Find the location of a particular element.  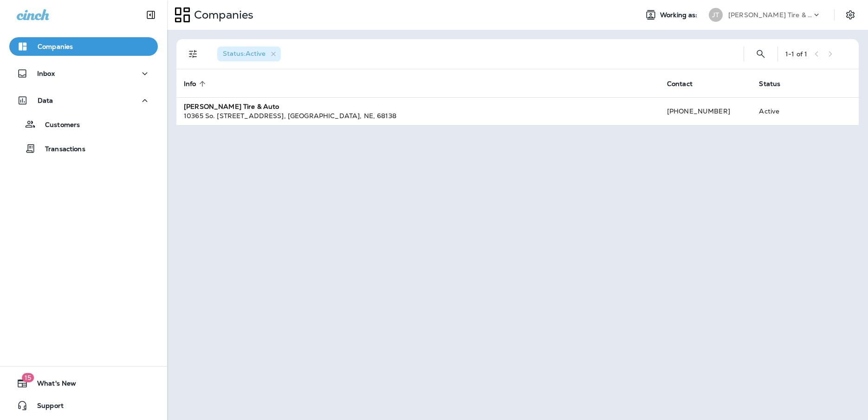

span: 15 is located at coordinates (28, 377).